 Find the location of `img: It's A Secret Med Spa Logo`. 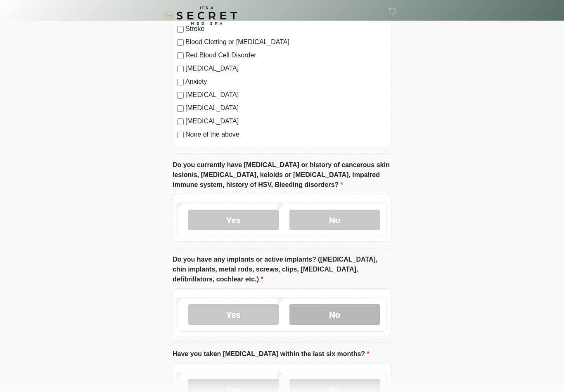

img: It's A Secret Med Spa Logo is located at coordinates (201, 15).